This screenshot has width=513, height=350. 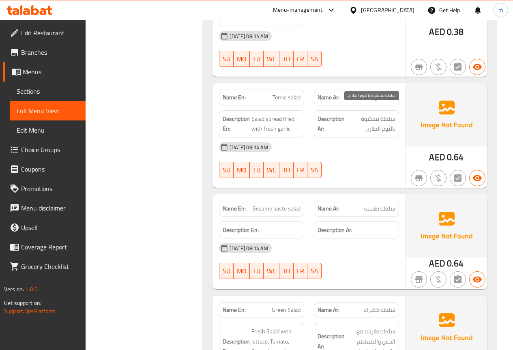 I want to click on span: Get support on:, so click(x=23, y=303).